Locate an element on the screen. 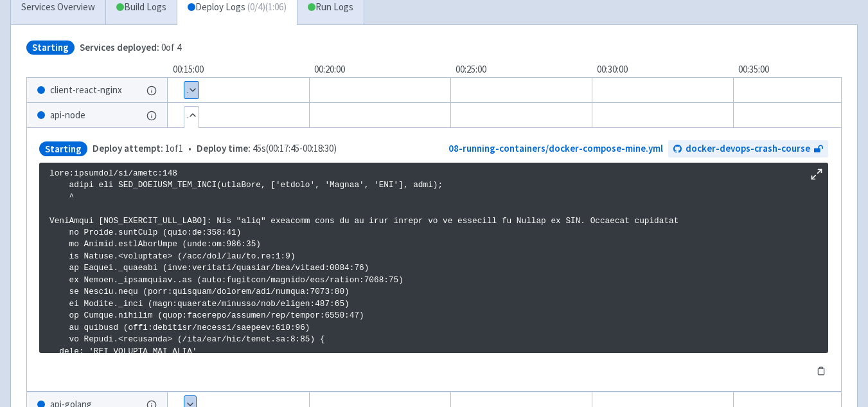 This screenshot has width=868, height=407. div: 00:20:00 is located at coordinates (380, 70).